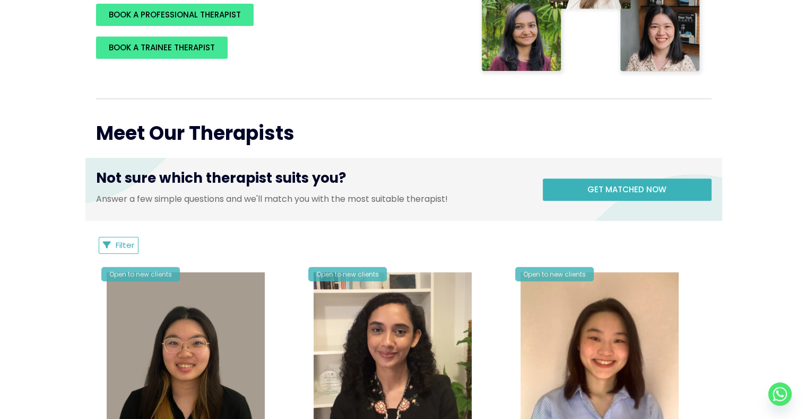  I want to click on span: BOOK A PROFESSIONAL THERAPIST, so click(174, 14).